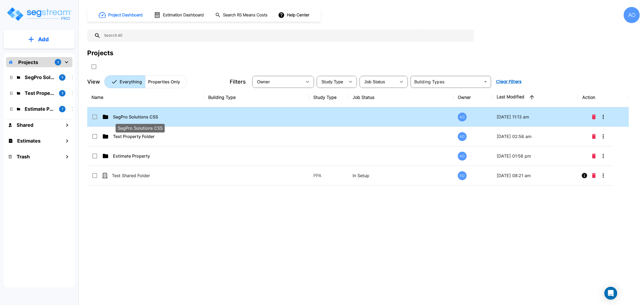  What do you see at coordinates (166, 82) in the screenshot?
I see `button: Properties Only` at bounding box center [166, 82].